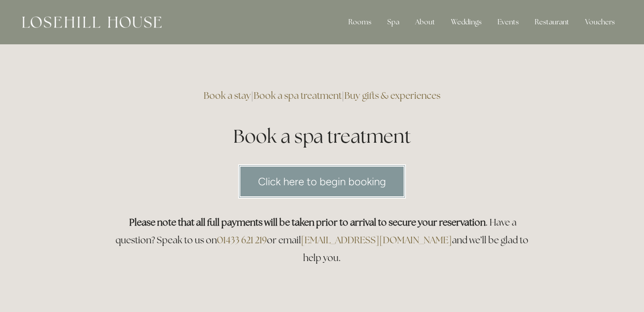 The width and height of the screenshot is (644, 312). I want to click on h1: Book a spa treatment, so click(322, 136).